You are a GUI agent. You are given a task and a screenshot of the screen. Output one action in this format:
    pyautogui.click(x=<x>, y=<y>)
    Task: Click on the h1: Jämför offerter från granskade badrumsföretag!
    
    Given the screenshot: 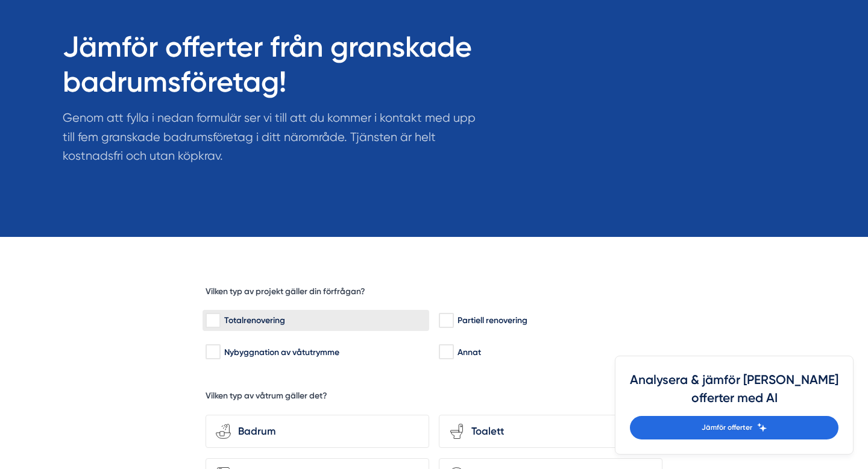 What is the action you would take?
    pyautogui.click(x=275, y=69)
    